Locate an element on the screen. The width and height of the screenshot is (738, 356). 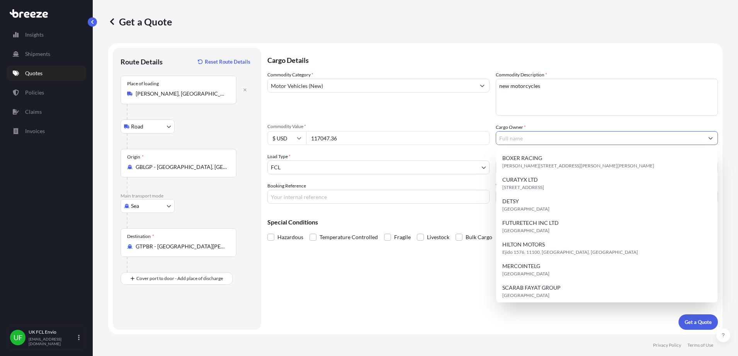
span: Road is located at coordinates (137, 127).